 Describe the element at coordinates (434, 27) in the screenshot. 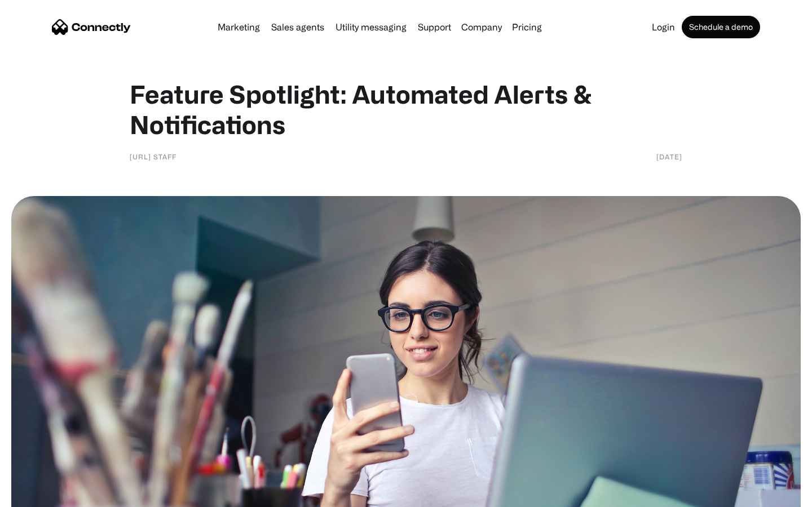

I see `a: Support` at that location.